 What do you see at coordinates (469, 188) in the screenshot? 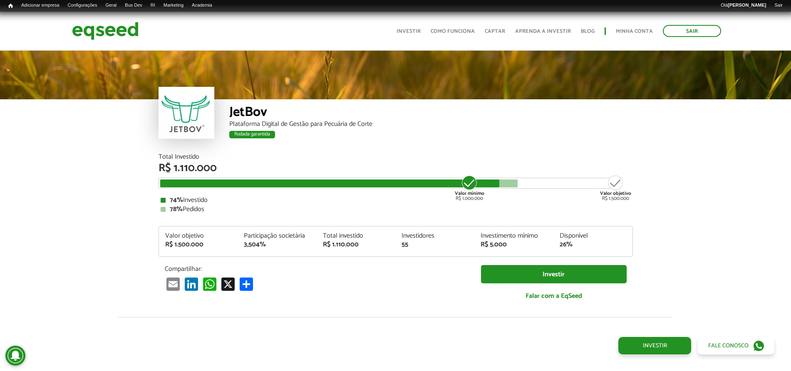
I see `div: R$ 1.000.000` at bounding box center [469, 188].